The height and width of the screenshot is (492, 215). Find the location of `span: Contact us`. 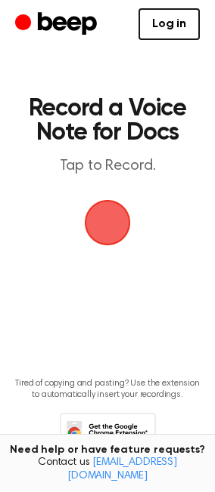

span: Contact us is located at coordinates (107, 470).